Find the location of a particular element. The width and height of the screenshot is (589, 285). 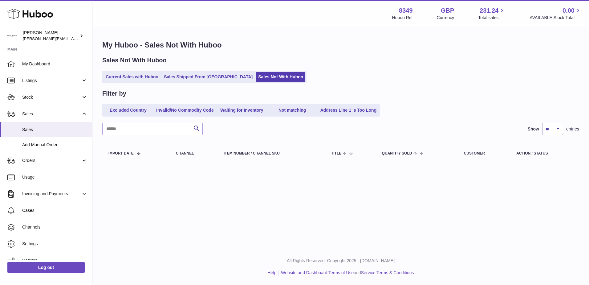

span: 0.00 is located at coordinates (569, 10).